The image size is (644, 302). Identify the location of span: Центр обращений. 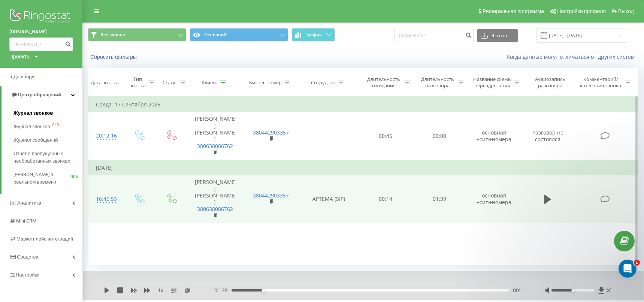
(40, 95).